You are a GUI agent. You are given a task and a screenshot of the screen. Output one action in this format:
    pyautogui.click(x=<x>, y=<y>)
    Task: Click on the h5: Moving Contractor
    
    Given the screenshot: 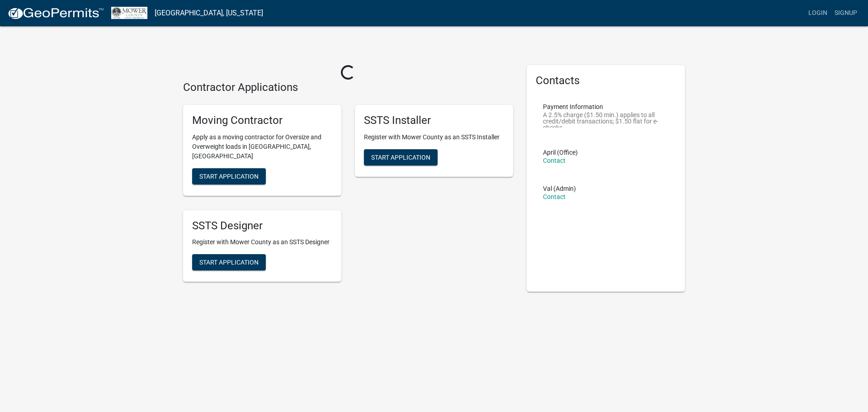 What is the action you would take?
    pyautogui.click(x=262, y=120)
    